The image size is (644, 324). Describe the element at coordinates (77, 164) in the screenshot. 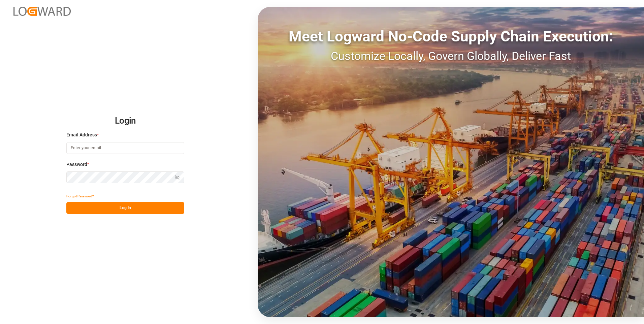

I see `span: Password` at that location.